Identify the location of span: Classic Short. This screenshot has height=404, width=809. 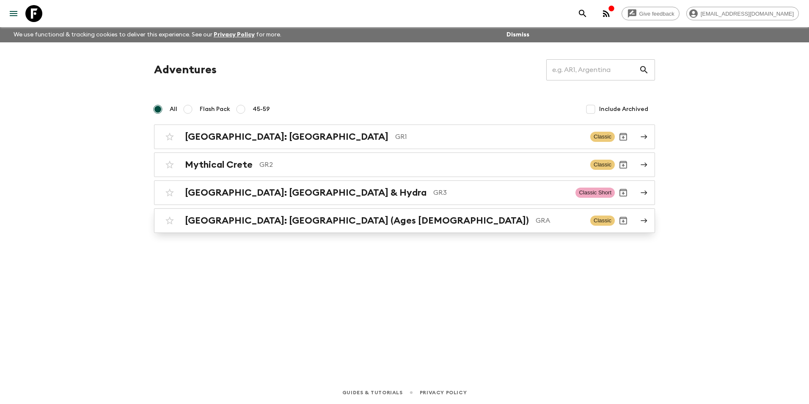
(595, 193).